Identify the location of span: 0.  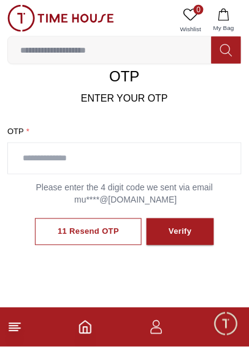
(199, 10).